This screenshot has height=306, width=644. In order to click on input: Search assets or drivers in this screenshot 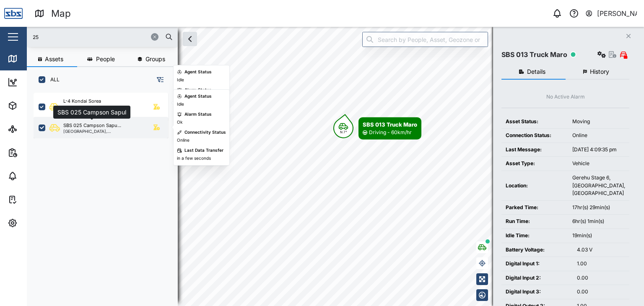, I will do `click(103, 37)`.